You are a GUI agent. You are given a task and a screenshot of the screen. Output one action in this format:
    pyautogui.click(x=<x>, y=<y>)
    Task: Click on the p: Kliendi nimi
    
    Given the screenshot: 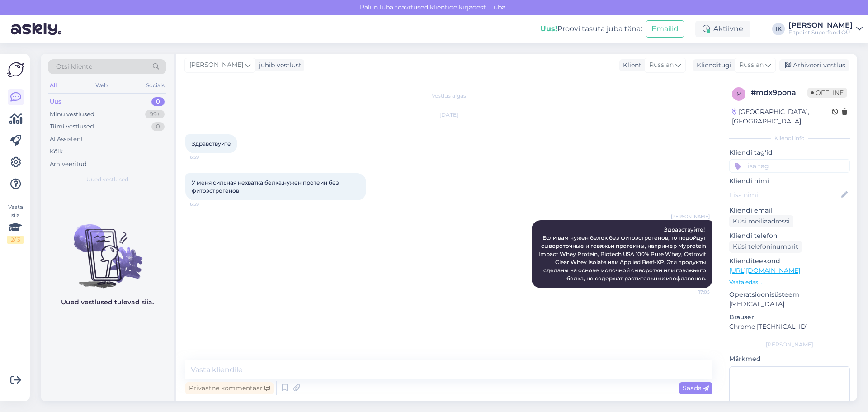 What is the action you would take?
    pyautogui.click(x=789, y=181)
    